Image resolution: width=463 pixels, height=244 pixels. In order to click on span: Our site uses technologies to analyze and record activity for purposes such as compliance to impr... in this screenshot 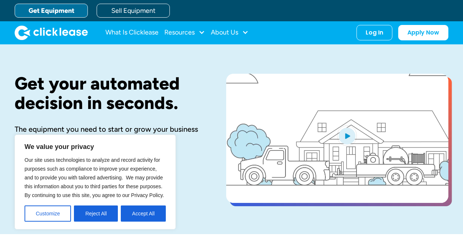, I will do `click(94, 177)`.